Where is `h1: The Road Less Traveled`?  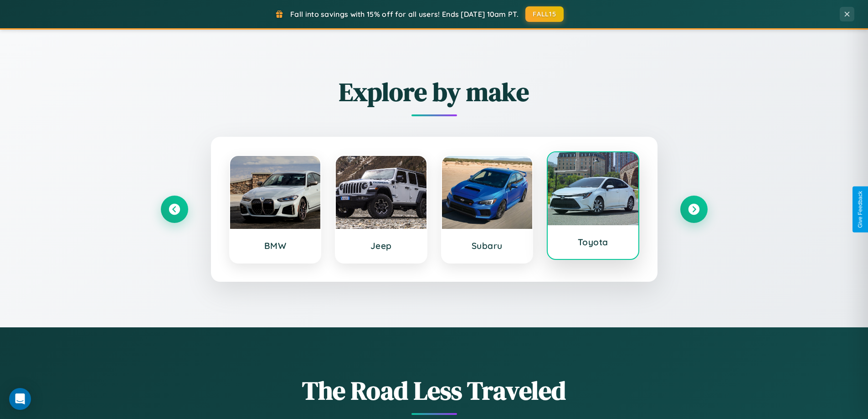 h1: The Road Less Traveled is located at coordinates (434, 390).